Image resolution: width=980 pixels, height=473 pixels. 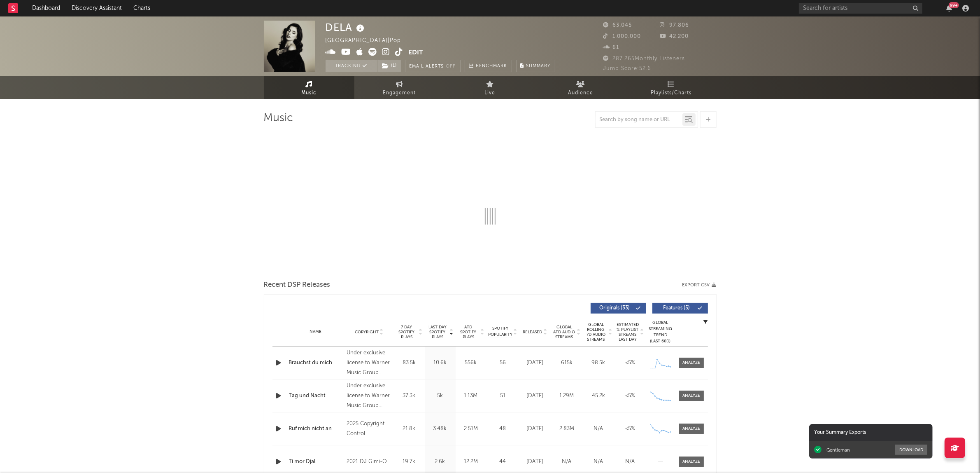 I want to click on div: 37.3k, so click(x=409, y=396).